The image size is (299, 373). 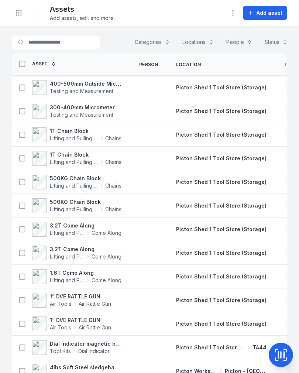 I want to click on strong: 300-400mm Micrometer, so click(x=82, y=107).